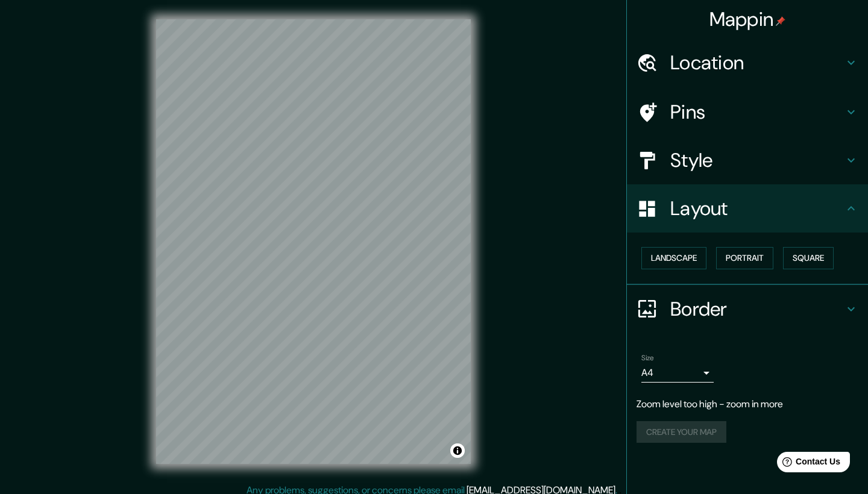 The image size is (868, 494). I want to click on div: Style, so click(747, 160).